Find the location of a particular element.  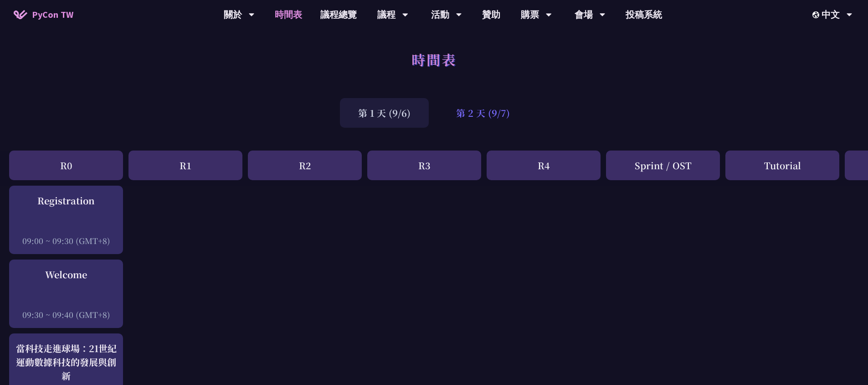

div: Tutorial is located at coordinates (783, 165).